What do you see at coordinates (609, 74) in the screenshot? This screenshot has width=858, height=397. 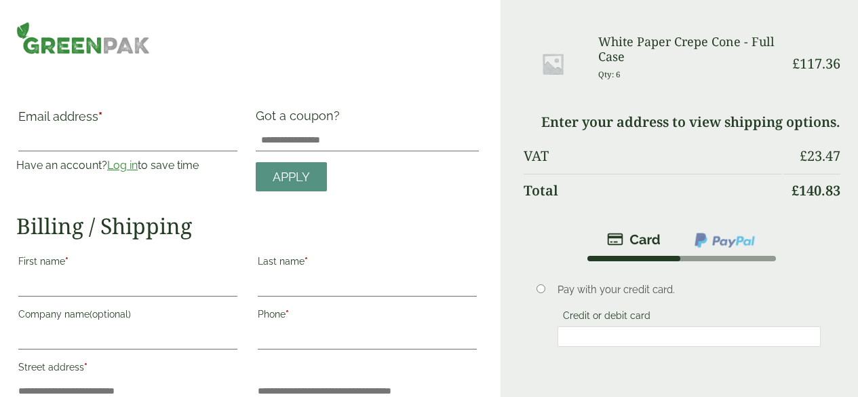 I see `small: Qty: 6` at bounding box center [609, 74].